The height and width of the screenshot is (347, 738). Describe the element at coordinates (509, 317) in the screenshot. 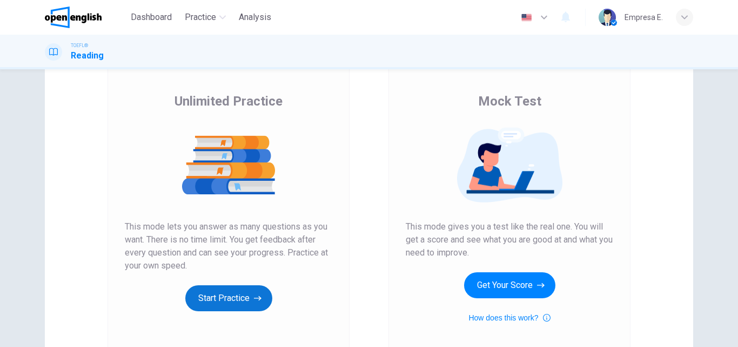

I see `button: How does this work?` at that location.